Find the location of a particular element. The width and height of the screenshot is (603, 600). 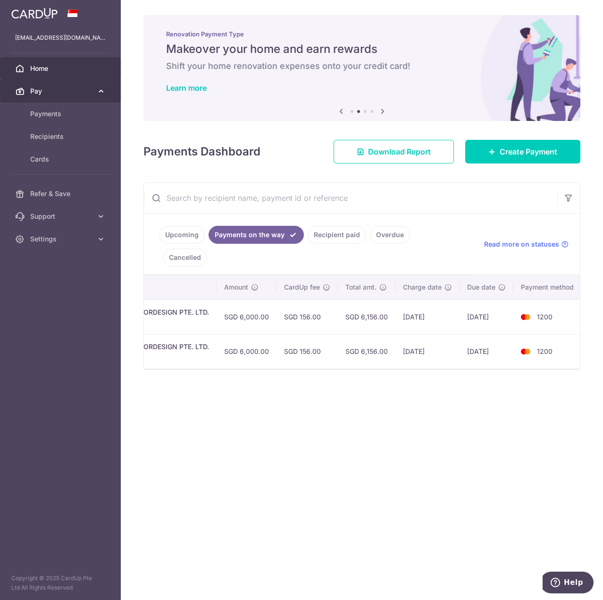

h4: Payments Dashboard is located at coordinates (202, 152).